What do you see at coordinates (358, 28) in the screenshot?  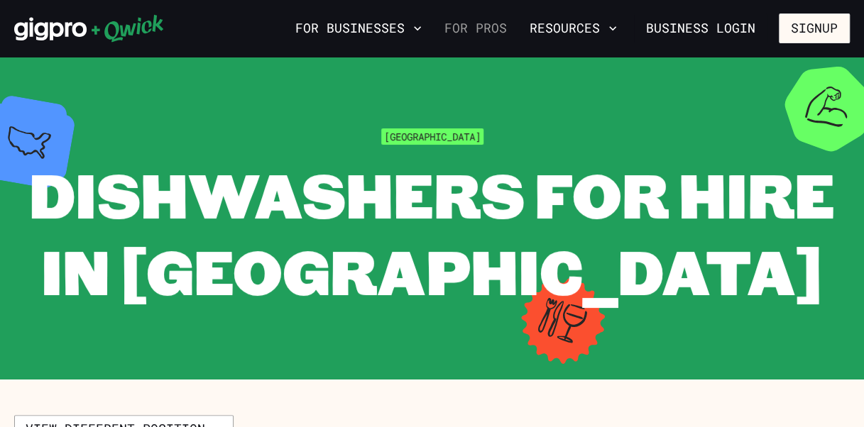 I see `button: For Businesses` at bounding box center [358, 28].